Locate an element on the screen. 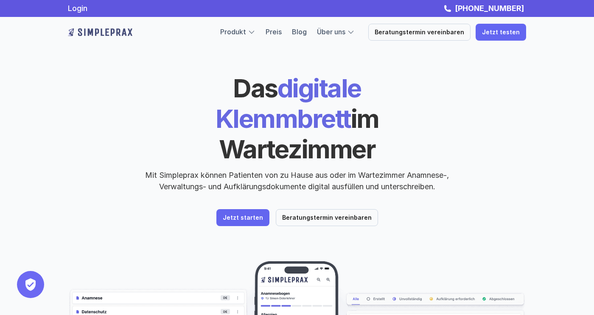 Image resolution: width=594 pixels, height=315 pixels. a: Jetzt starten is located at coordinates (243, 218).